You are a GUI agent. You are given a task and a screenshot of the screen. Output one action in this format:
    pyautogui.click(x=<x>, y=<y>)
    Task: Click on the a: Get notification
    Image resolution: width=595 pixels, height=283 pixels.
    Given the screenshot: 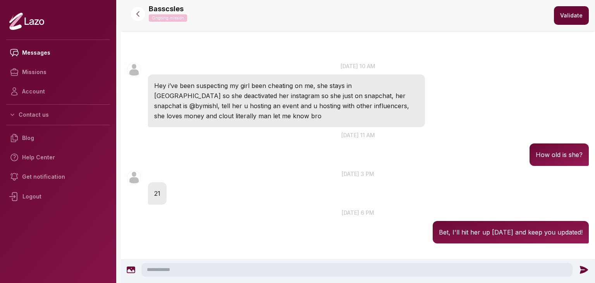 What is the action you would take?
    pyautogui.click(x=58, y=177)
    